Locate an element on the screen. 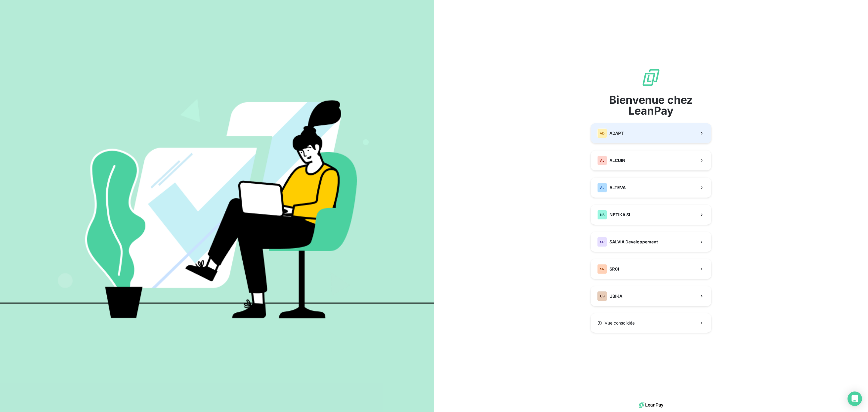  button: ALALTEVA is located at coordinates (651, 188).